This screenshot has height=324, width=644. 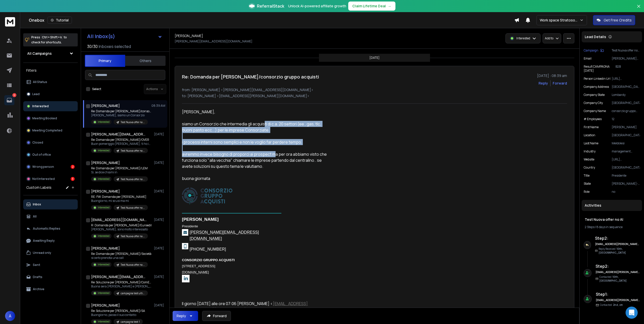 What do you see at coordinates (39, 188) in the screenshot?
I see `h3: Custom Labels` at bounding box center [39, 188].